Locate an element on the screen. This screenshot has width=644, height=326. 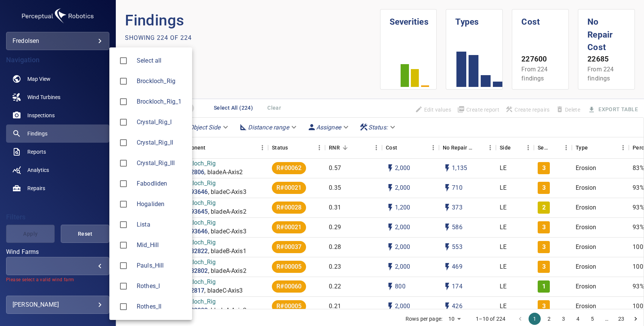
div: Wind Farms Brockloch_Rig is located at coordinates (161, 82).